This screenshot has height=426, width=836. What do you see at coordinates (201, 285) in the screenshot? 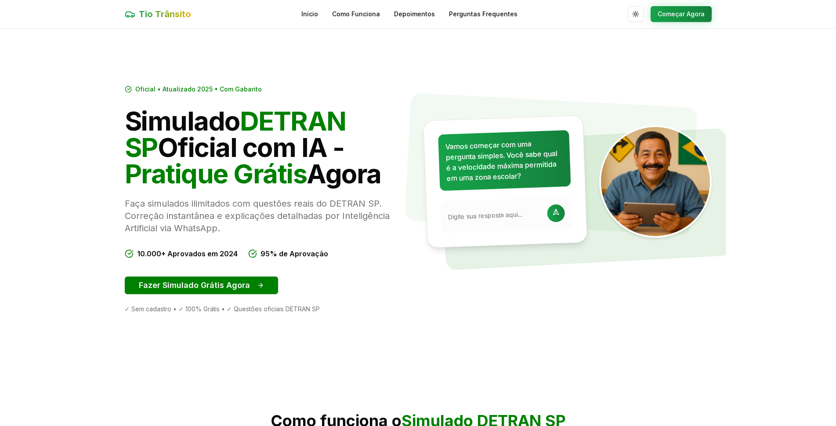
I see `a: Fazer Simulado Grátis Agora` at bounding box center [201, 285].